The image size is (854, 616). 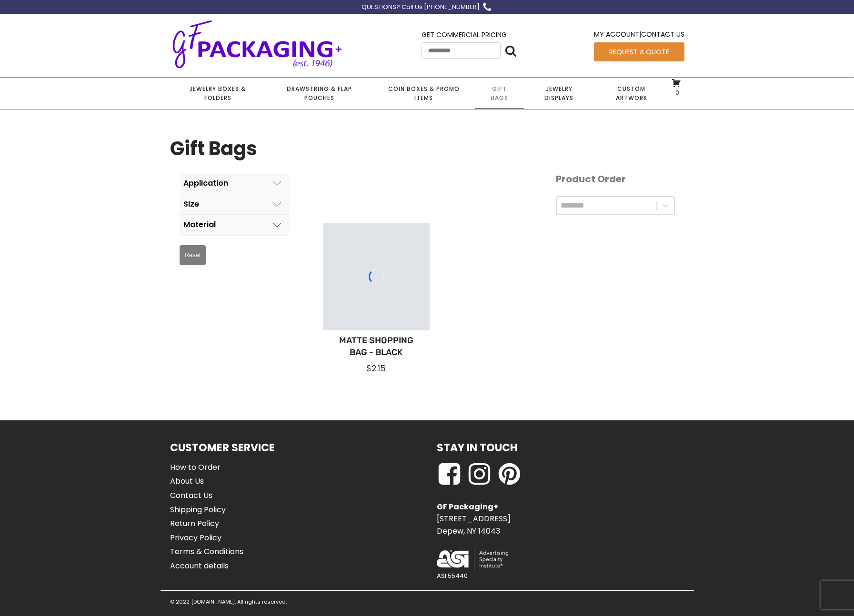 I want to click on a: How to Order, so click(x=207, y=468).